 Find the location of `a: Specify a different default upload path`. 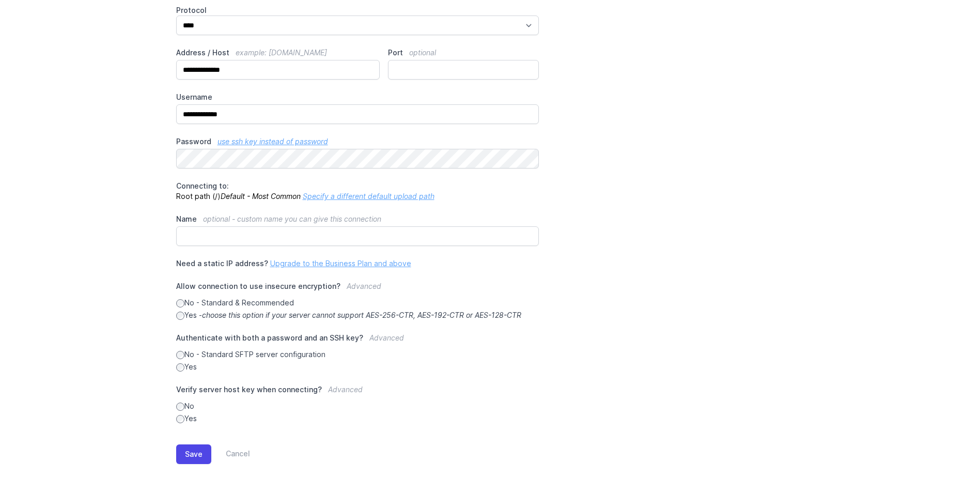

a: Specify a different default upload path is located at coordinates (369, 196).